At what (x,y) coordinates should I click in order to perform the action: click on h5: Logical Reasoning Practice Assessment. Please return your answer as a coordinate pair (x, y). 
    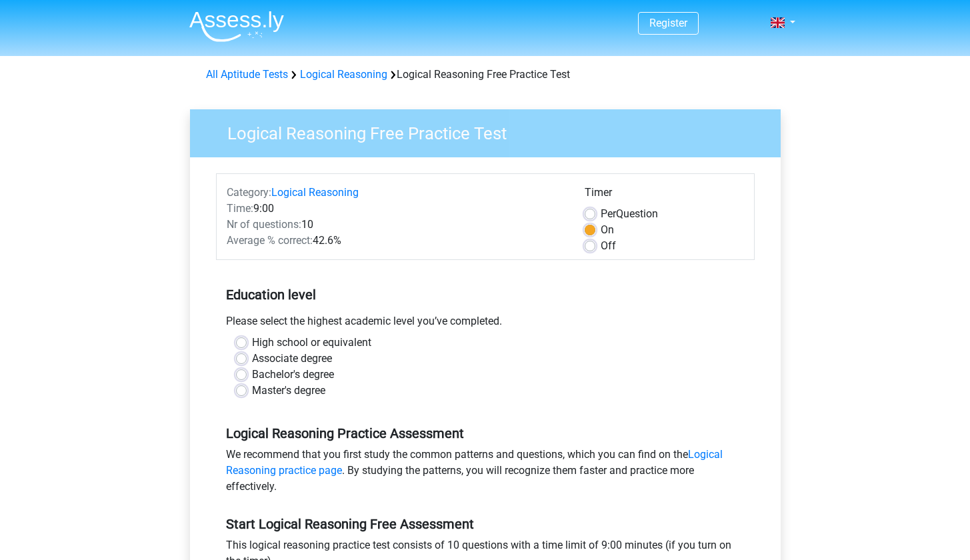
    Looking at the image, I should click on (485, 433).